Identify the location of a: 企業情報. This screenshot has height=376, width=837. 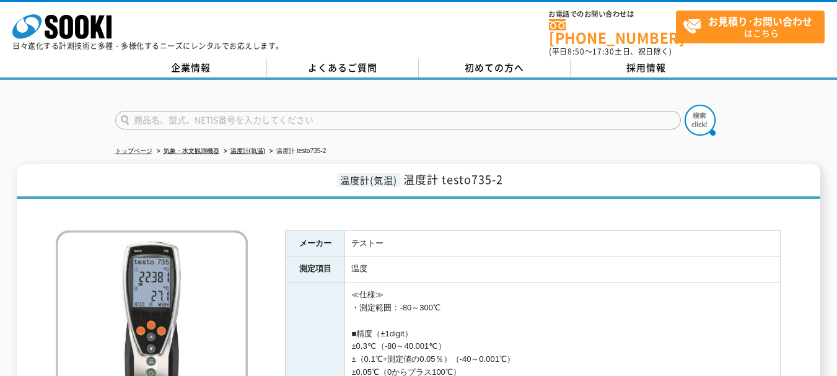
(191, 68).